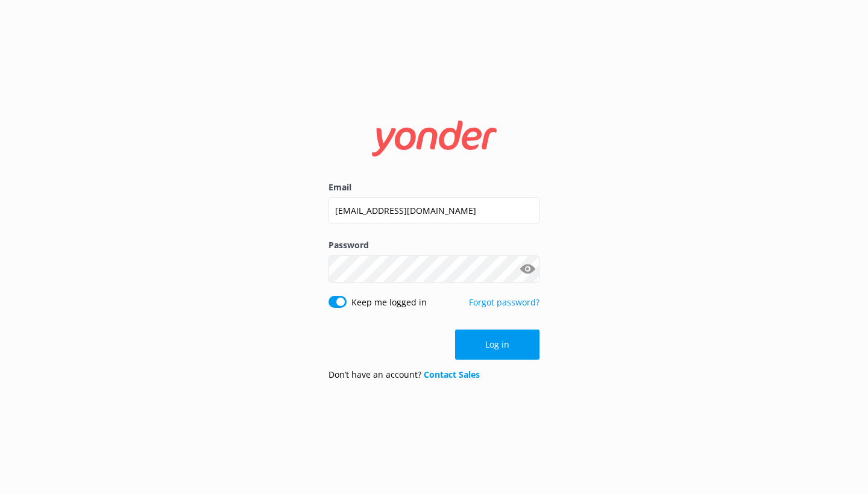 The height and width of the screenshot is (494, 868). I want to click on label: Password, so click(434, 245).